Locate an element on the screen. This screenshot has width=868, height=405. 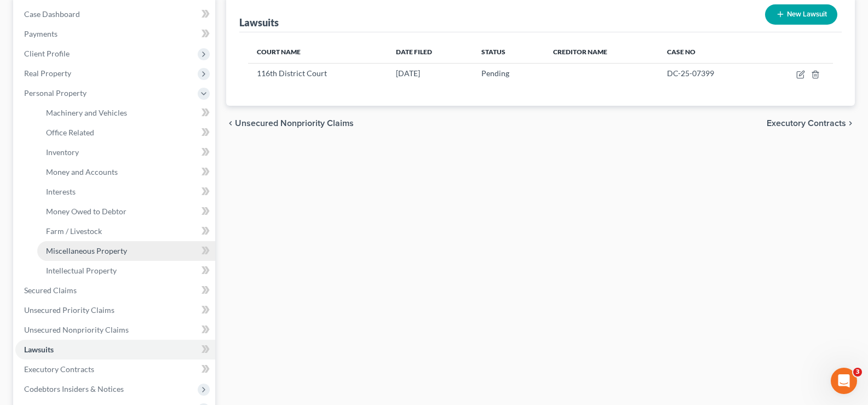
span: Intellectual Property is located at coordinates (81, 270).